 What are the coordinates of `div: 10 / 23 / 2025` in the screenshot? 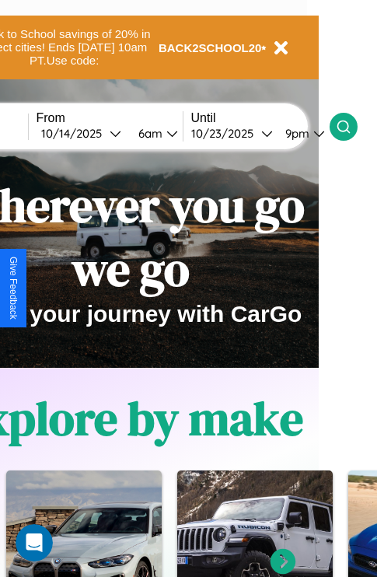 It's located at (226, 133).